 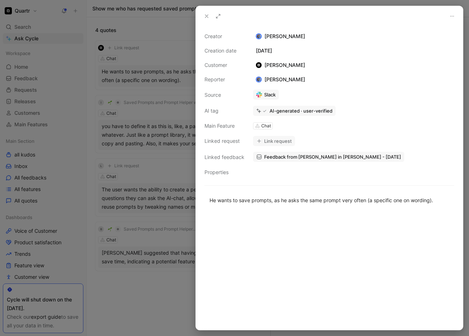 I want to click on div: AI tag, so click(x=224, y=111).